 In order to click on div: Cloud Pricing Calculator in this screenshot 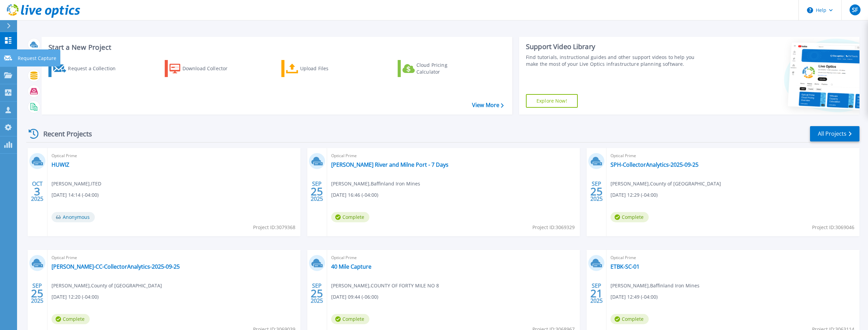, I will do `click(444, 69)`.